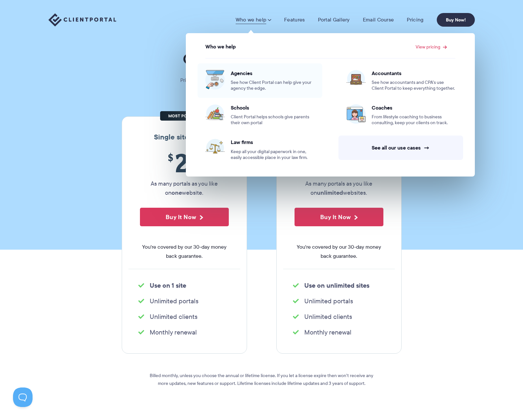 The height and width of the screenshot is (420, 523). I want to click on ul: Who we help, so click(330, 105).